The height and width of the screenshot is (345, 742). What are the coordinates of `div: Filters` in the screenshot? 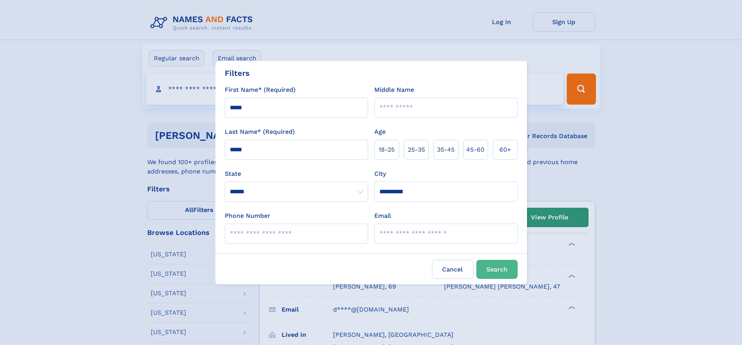 It's located at (237, 73).